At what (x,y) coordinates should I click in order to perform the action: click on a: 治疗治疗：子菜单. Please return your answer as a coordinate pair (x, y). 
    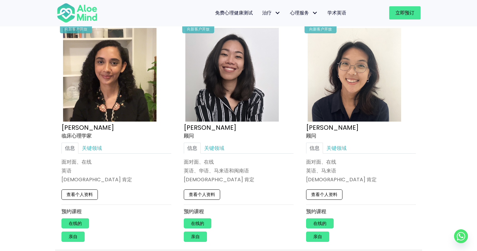
    Looking at the image, I should click on (271, 13).